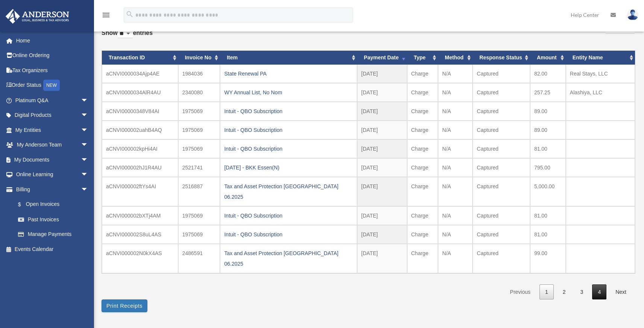 The image size is (644, 328). Describe the element at coordinates (52, 249) in the screenshot. I see `a: Events Calendar` at that location.